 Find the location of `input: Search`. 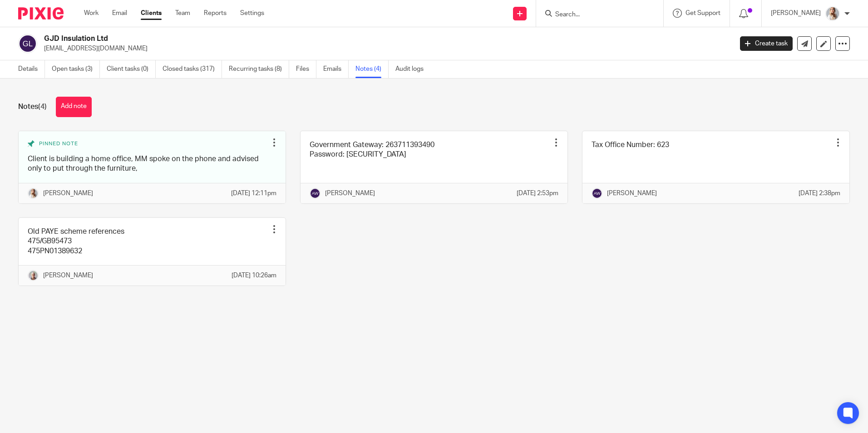

input: Search is located at coordinates (595, 15).